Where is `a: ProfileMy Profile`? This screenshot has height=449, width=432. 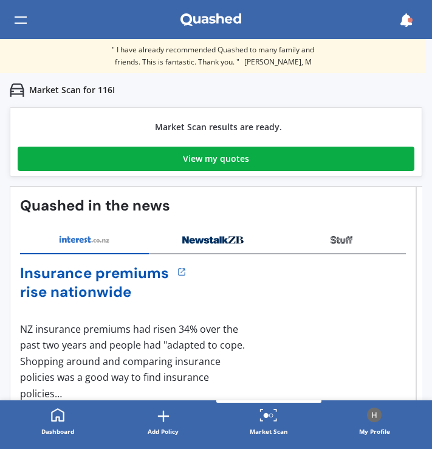
a: ProfileMy Profile is located at coordinates (375, 422).